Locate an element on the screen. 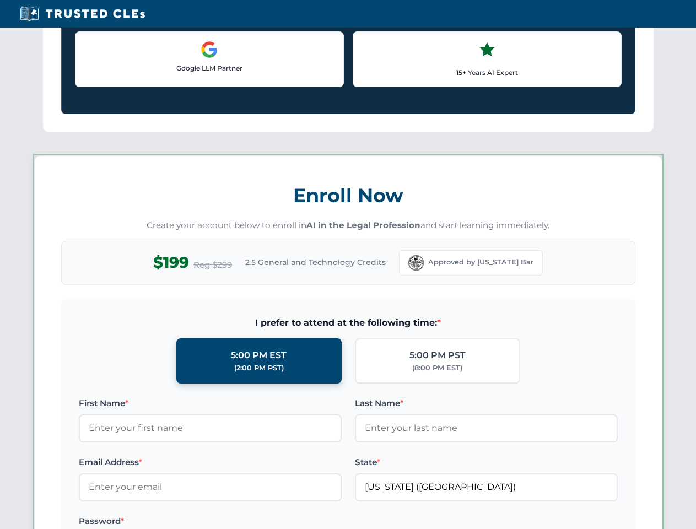 Image resolution: width=696 pixels, height=529 pixels. p: 15+ Years AI Expert is located at coordinates (487, 72).